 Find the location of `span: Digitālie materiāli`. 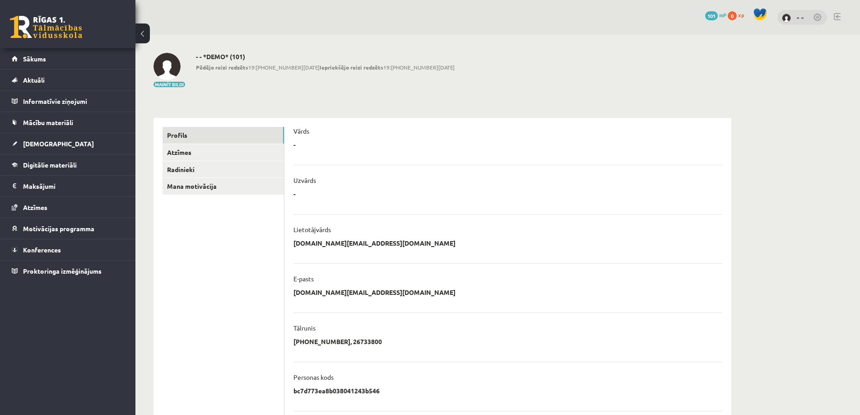

span: Digitālie materiāli is located at coordinates (50, 165).